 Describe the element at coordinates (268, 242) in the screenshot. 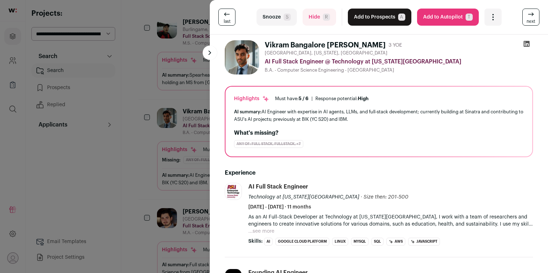

I see `li: AI` at that location.